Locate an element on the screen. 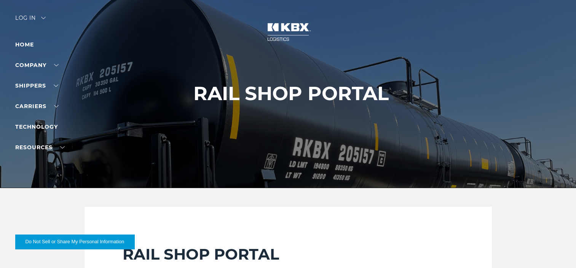 The height and width of the screenshot is (268, 576). button: Do Not Sell or Share My Personal Information is located at coordinates (75, 242).